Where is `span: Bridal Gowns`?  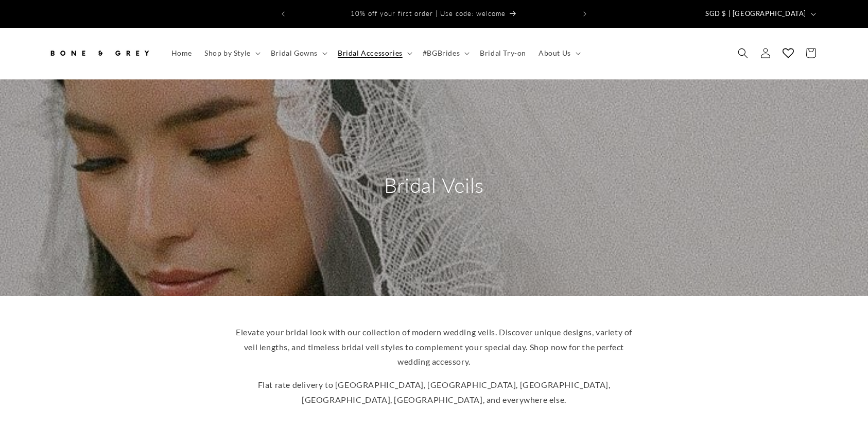
span: Bridal Gowns is located at coordinates (294, 53).